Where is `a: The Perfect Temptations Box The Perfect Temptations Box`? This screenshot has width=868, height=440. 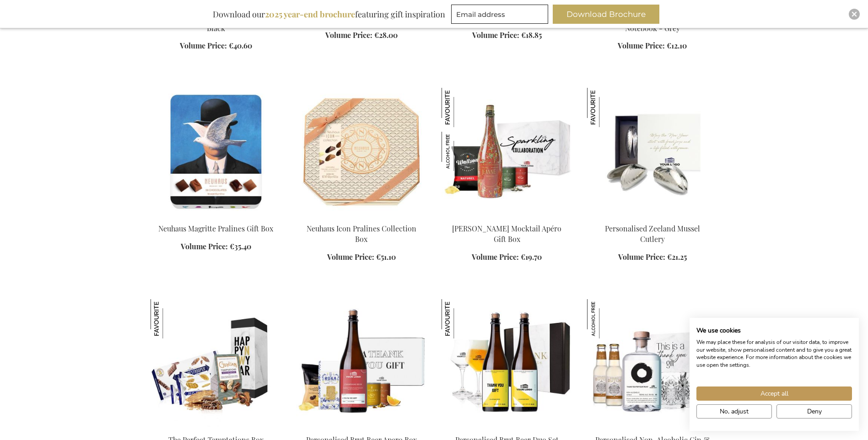 a: The Perfect Temptations Box The Perfect Temptations Box is located at coordinates (216, 428).